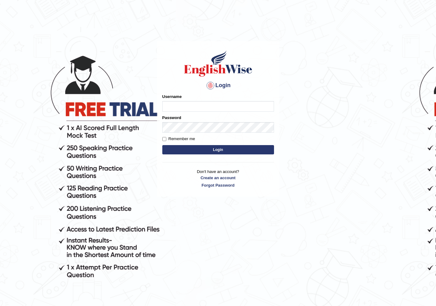 The image size is (436, 306). What do you see at coordinates (218, 64) in the screenshot?
I see `img: Logo of English Wise sign in for intelligent practice with AI` at bounding box center [218, 64].